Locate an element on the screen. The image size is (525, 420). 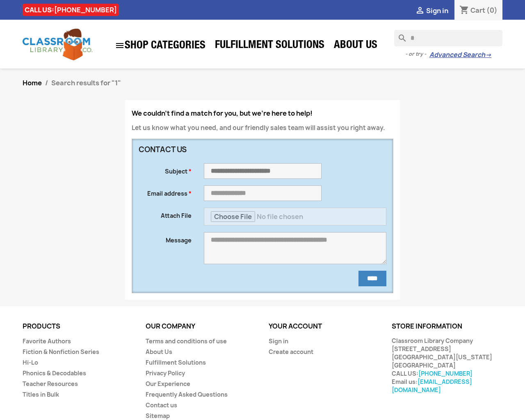
i: shopping_cart is located at coordinates (465, 11).